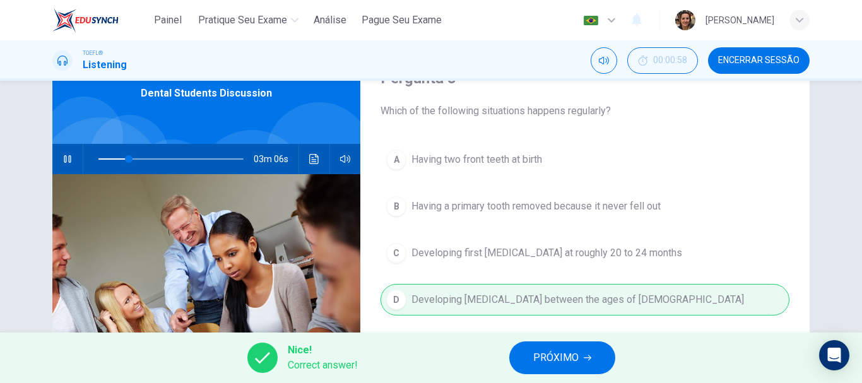 This screenshot has height=383, width=862. I want to click on div: Silenciar, so click(604, 61).